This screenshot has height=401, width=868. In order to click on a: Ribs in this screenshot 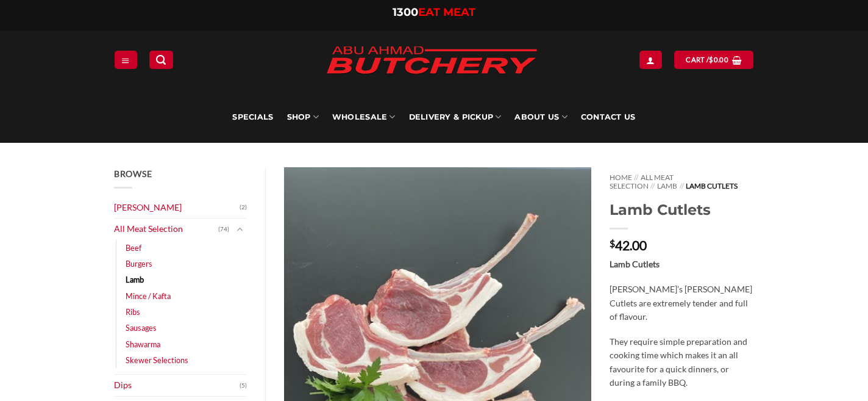, I will do `click(133, 311)`.